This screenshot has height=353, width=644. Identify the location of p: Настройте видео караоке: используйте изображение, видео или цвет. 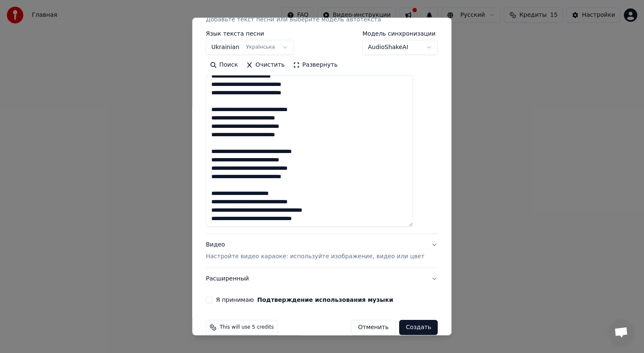
(315, 256).